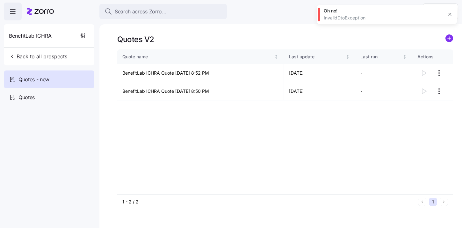 The width and height of the screenshot is (462, 228). Describe the element at coordinates (433, 57) in the screenshot. I see `div: Actions` at that location.